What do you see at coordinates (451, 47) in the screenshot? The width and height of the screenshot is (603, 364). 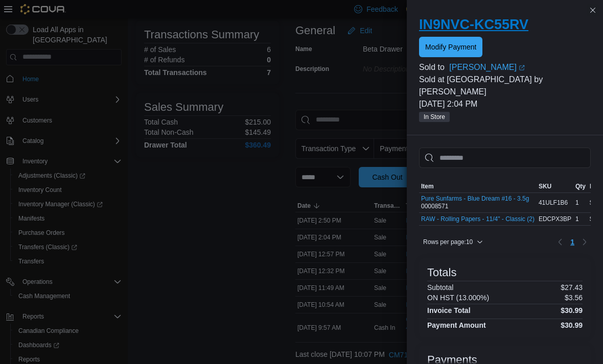 I see `span: Modify Payment` at bounding box center [451, 47].